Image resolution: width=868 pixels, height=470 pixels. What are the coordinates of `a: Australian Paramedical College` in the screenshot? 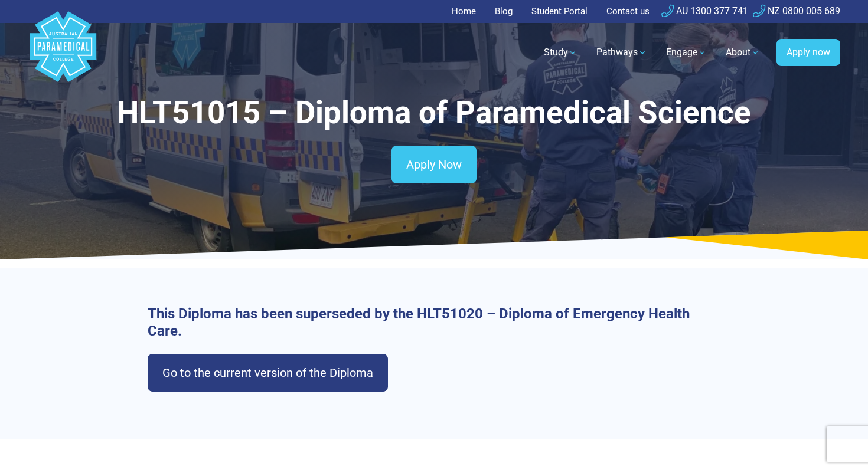 It's located at (63, 53).